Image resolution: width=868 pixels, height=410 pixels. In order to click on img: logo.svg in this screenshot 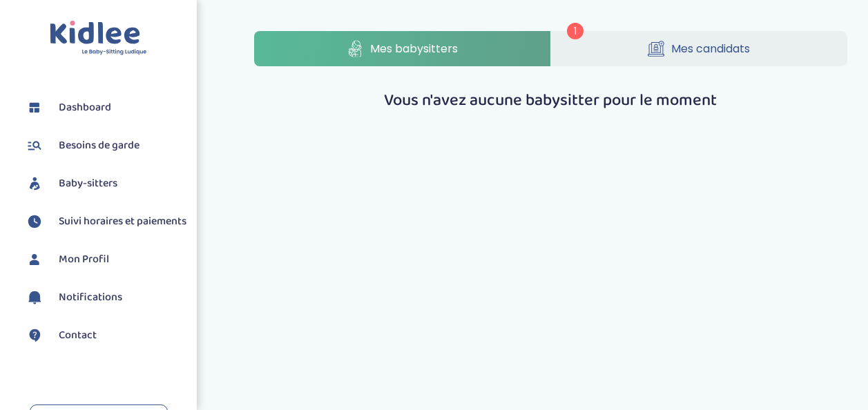, I will do `click(98, 38)`.